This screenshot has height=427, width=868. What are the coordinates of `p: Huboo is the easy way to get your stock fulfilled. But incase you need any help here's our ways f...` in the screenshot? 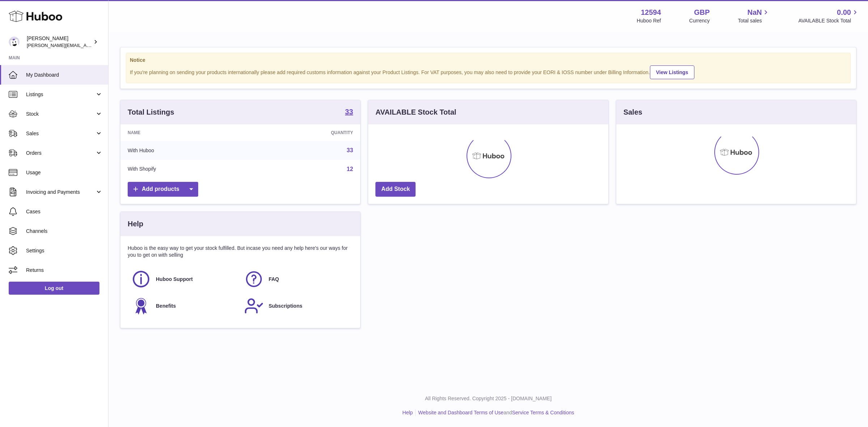 It's located at (240, 252).